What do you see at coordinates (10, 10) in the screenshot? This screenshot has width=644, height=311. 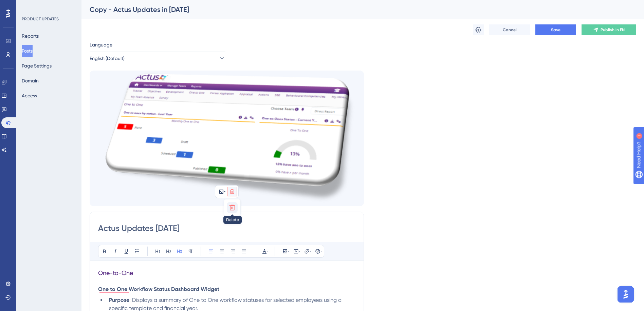 I see `button: Open AI Assistant Launcher` at bounding box center [10, 10].